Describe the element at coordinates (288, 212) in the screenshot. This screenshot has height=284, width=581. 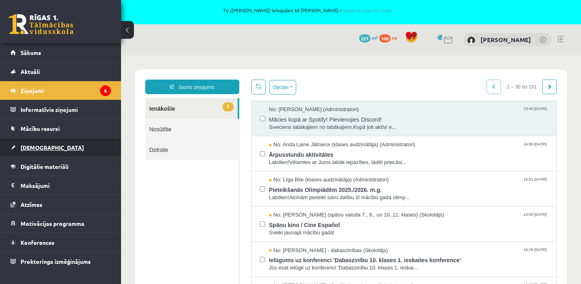
I see `span: Jūs esat ielūgti uz konferenci 'Dabaszinību 10. klases 1. ieskai...` at that location.